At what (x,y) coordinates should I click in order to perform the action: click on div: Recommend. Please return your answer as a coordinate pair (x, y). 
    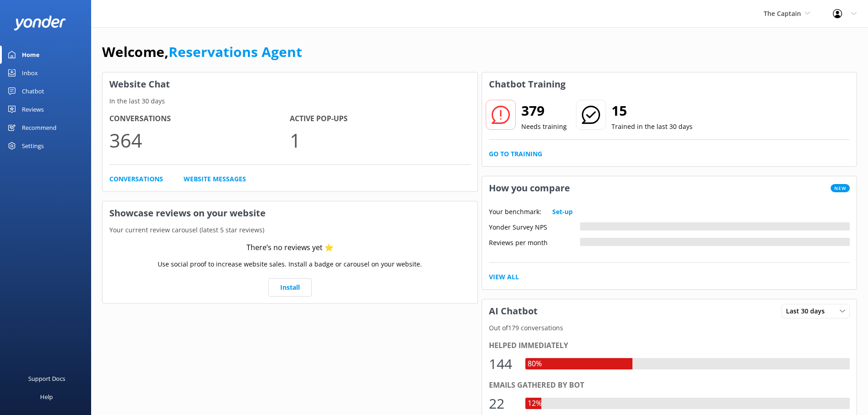
    Looking at the image, I should click on (39, 128).